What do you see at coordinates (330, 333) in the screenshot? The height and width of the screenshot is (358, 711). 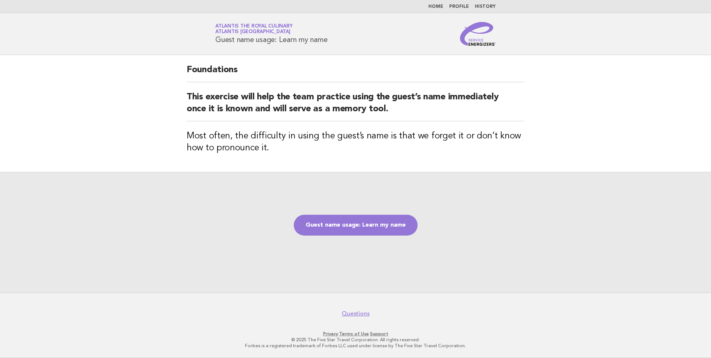 I see `a: Privacy` at bounding box center [330, 333].